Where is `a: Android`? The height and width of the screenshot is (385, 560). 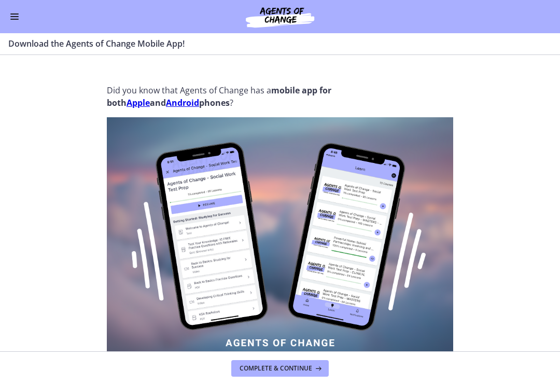
a: Android is located at coordinates (183, 103).